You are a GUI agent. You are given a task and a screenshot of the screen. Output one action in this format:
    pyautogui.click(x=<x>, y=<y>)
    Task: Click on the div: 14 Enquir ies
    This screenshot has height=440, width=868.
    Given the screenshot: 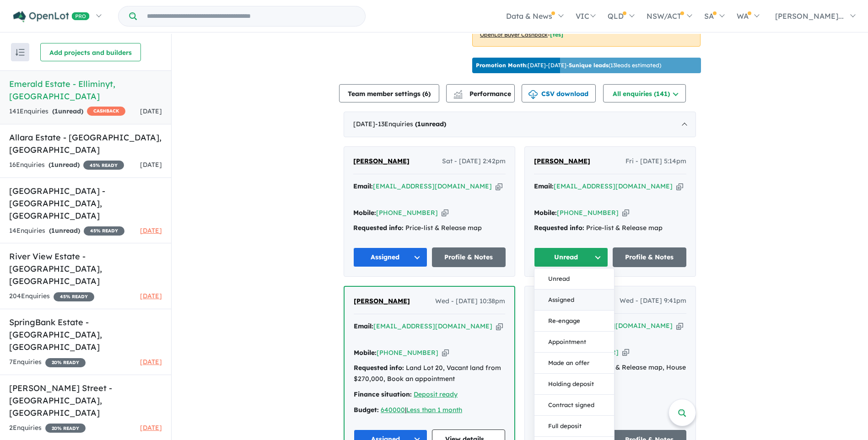 What is the action you would take?
    pyautogui.click(x=67, y=231)
    